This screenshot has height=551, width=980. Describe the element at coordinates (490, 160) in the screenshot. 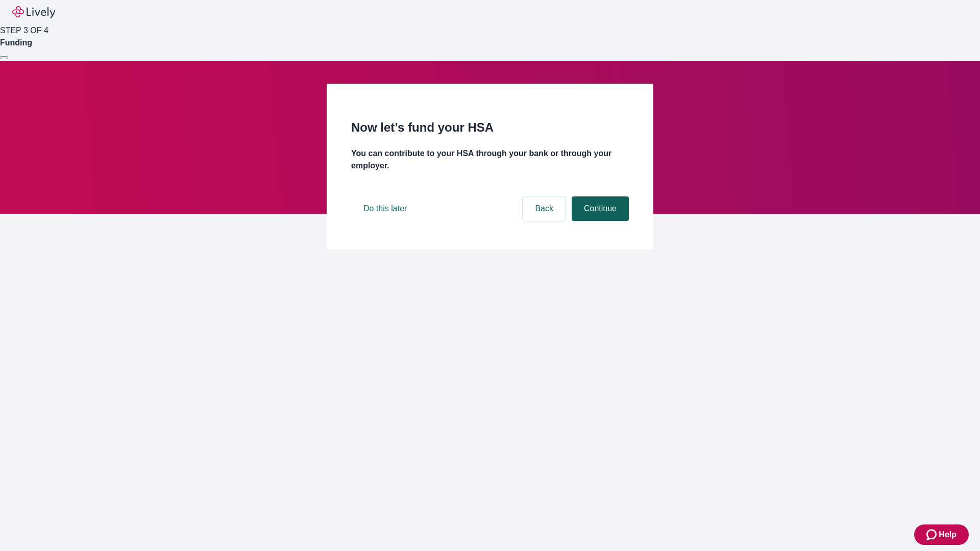

I see `h4: You can contribute to your HSA through your bank or through your employer.` at that location.